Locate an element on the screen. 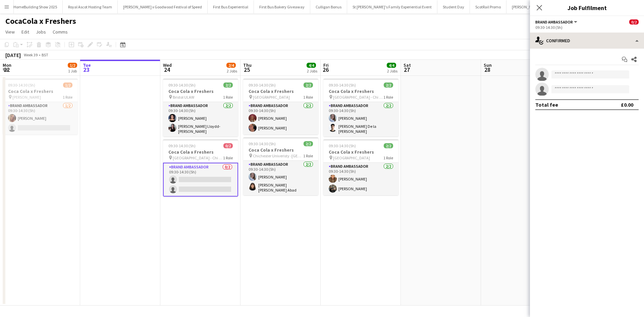 This screenshot has width=644, height=317. span: Edit is located at coordinates (25, 32).